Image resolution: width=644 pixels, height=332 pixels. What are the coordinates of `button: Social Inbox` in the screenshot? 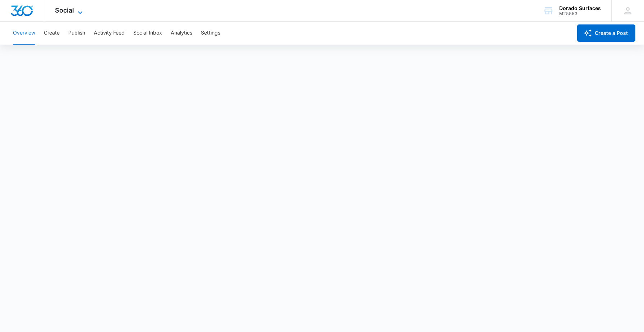 It's located at (148, 33).